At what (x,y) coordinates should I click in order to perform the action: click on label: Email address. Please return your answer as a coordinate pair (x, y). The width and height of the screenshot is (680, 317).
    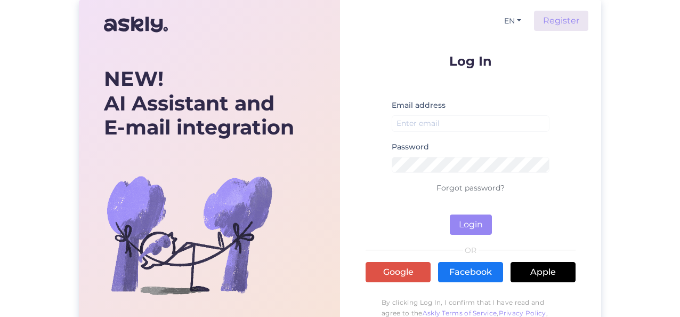
    Looking at the image, I should click on (418, 105).